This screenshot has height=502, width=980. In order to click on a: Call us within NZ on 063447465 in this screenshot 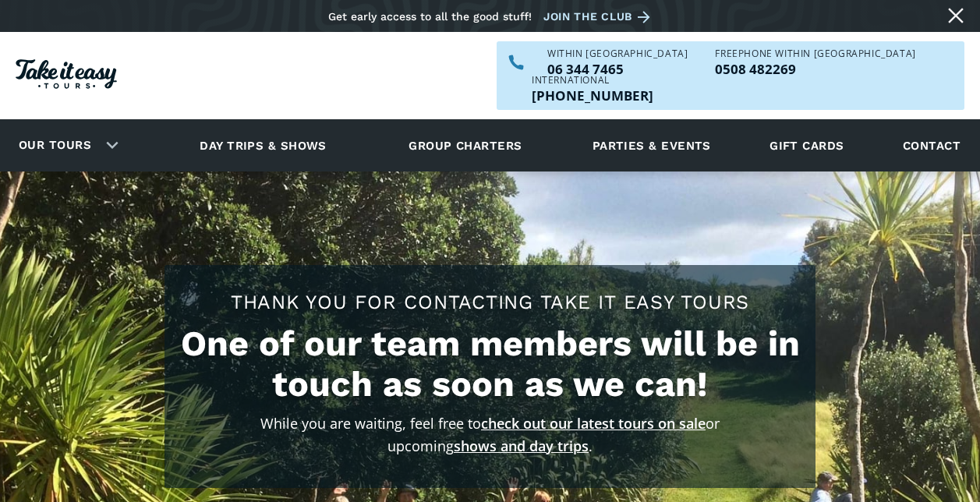, I will do `click(618, 69)`.